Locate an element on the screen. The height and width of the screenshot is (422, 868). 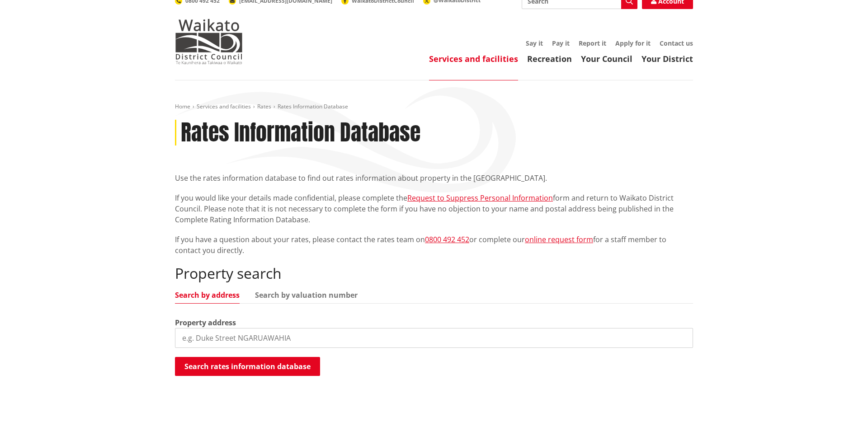
a: 0800 492 452 is located at coordinates (447, 240).